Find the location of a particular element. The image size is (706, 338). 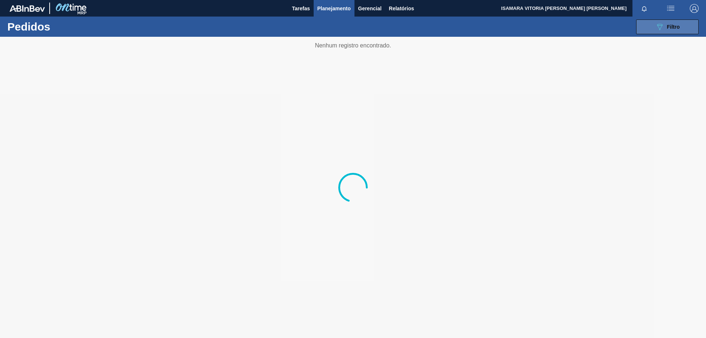

span: Gerencial is located at coordinates (370, 8).